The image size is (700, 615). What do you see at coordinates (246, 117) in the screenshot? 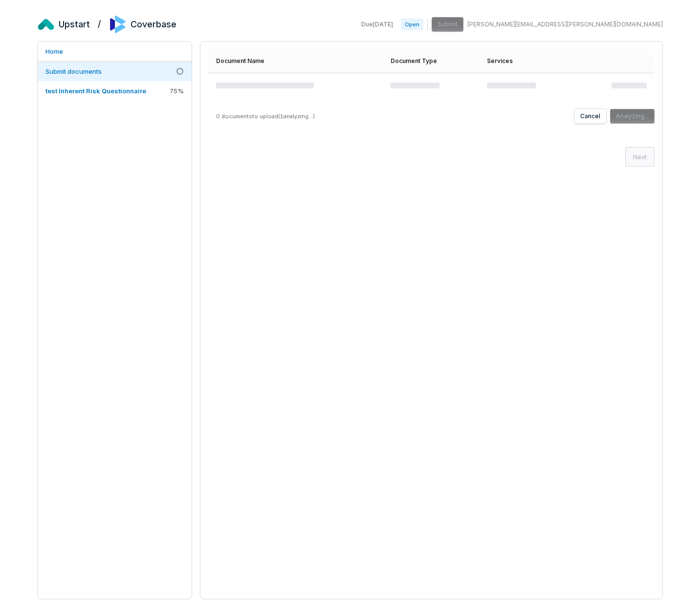
I see `span: 0 documents to upload` at bounding box center [246, 117].